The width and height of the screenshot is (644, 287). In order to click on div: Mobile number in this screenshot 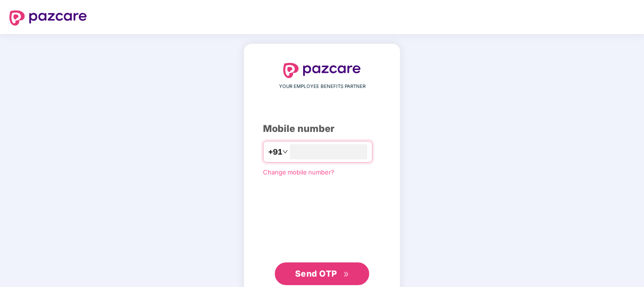, I will do `click(322, 128)`.